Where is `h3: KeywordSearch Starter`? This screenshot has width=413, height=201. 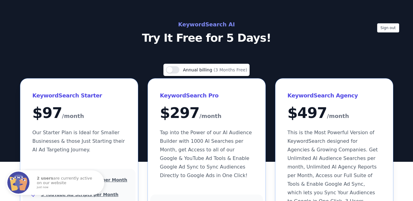 h3: KeywordSearch Starter is located at coordinates (79, 96).